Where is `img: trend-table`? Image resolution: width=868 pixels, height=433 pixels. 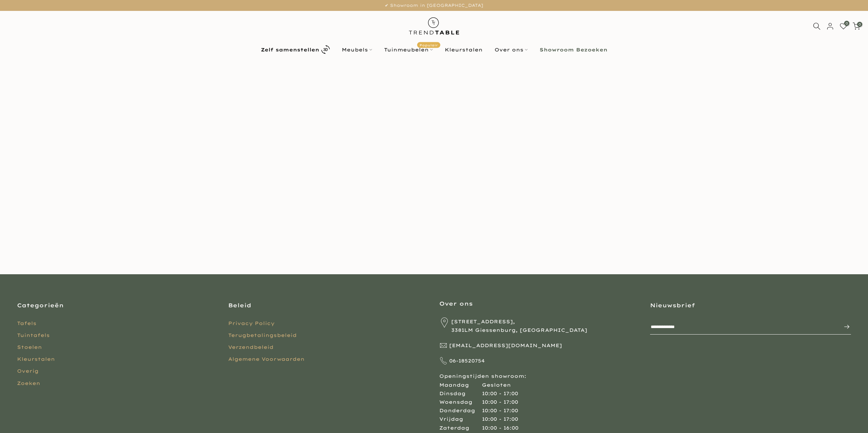
img: trend-table is located at coordinates (434, 26).